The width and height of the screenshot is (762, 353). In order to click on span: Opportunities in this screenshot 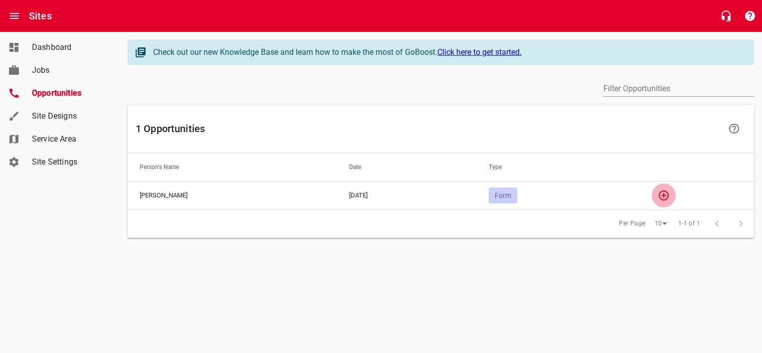, I will do `click(70, 93)`.